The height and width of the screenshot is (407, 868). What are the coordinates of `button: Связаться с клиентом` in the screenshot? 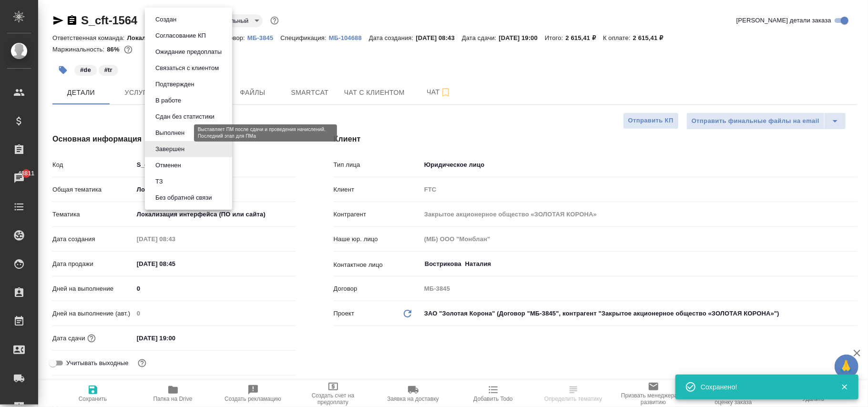 It's located at (187, 68).